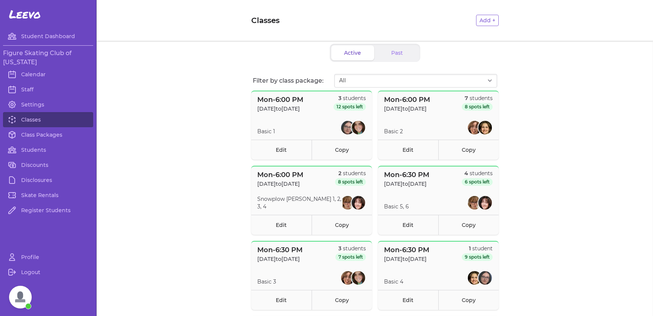  I want to click on a: Student Dashboard, so click(48, 36).